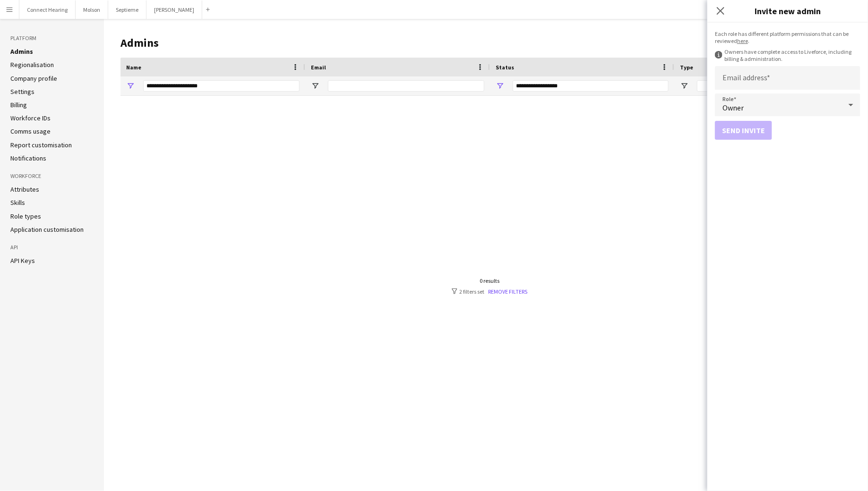  What do you see at coordinates (30, 118) in the screenshot?
I see `a: Workforce IDs` at bounding box center [30, 118].